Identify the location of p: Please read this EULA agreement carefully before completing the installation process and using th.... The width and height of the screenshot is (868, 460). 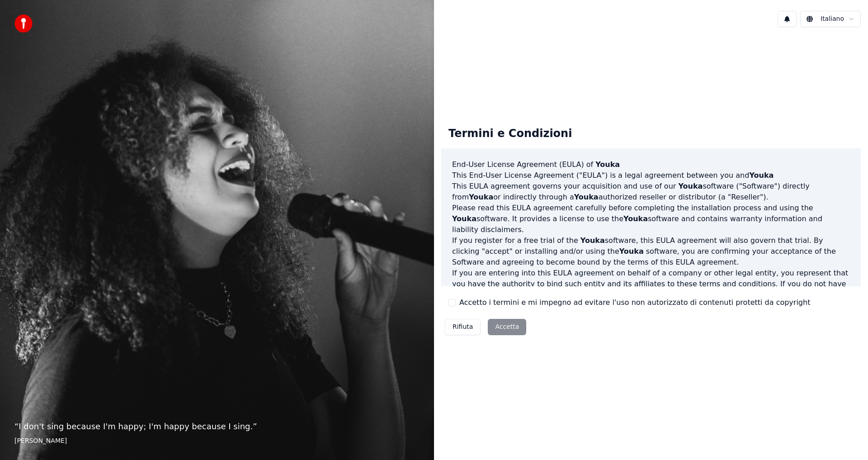
(651, 219).